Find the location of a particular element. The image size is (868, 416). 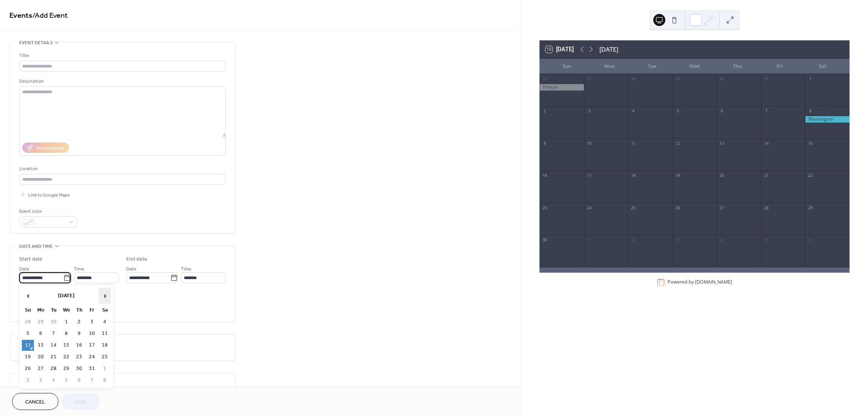

div: 9 is located at coordinates (545, 143).